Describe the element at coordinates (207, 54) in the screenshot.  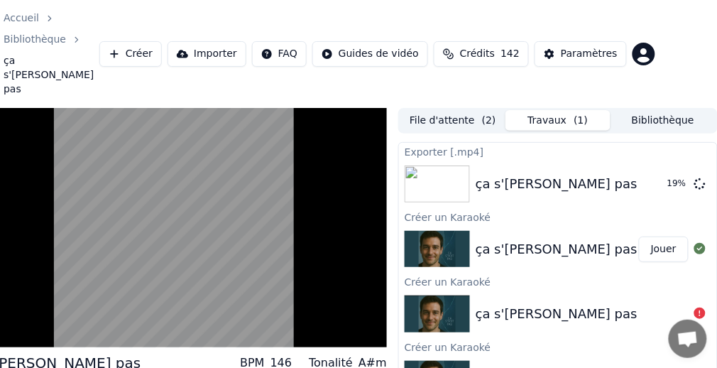
I see `button: Importer` at that location.